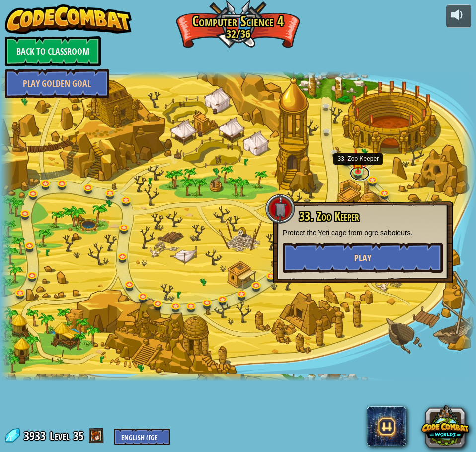 This screenshot has height=452, width=476. What do you see at coordinates (458, 16) in the screenshot?
I see `button: Adjust volume` at bounding box center [458, 16].